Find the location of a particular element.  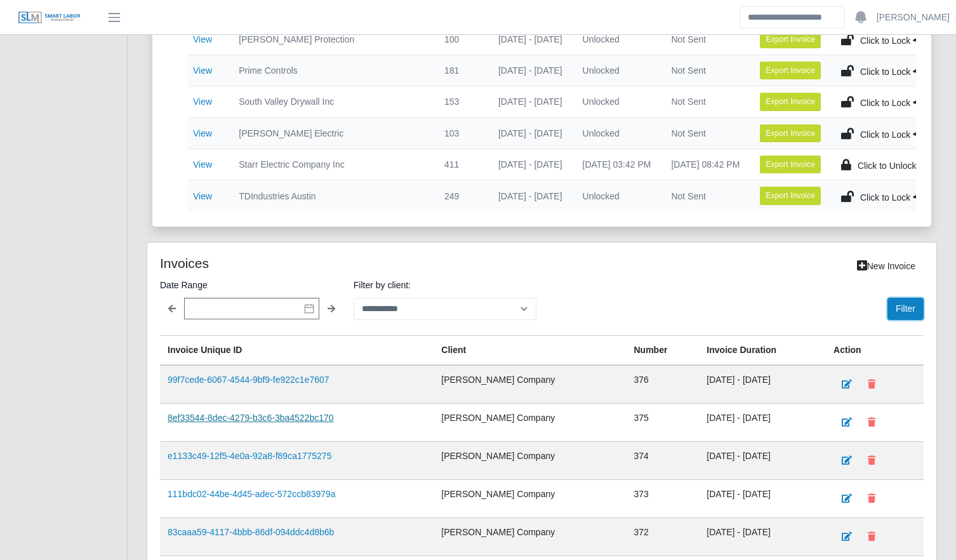

a: e1133c49-12f5-4e0a-92a8-f89ca1775275 is located at coordinates (250, 456).